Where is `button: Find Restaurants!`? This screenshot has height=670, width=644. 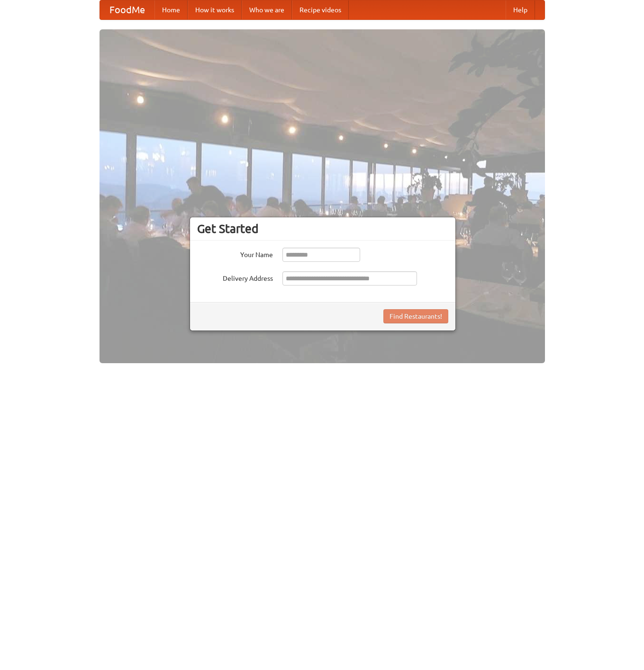
button: Find Restaurants! is located at coordinates (416, 316).